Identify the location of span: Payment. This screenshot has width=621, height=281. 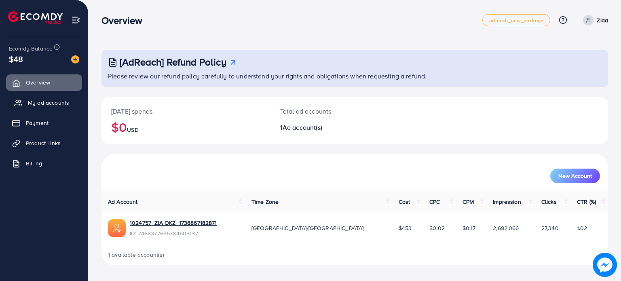
(37, 123).